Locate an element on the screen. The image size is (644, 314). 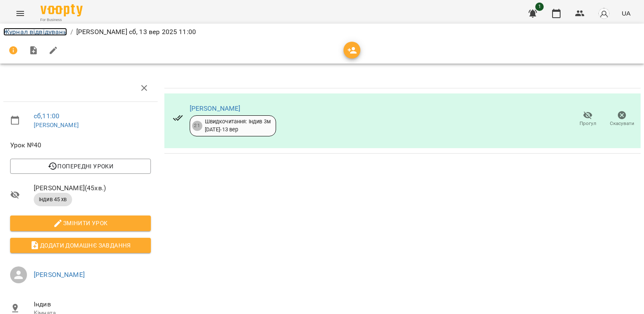
span: For Business is located at coordinates (61, 20).